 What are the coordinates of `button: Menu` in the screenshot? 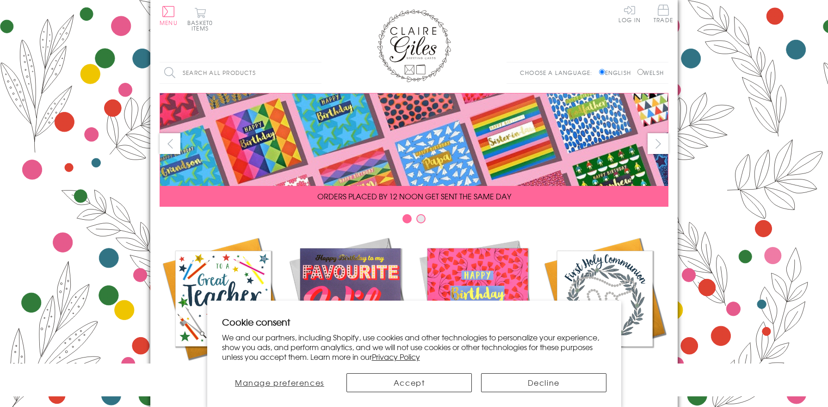 It's located at (168, 16).